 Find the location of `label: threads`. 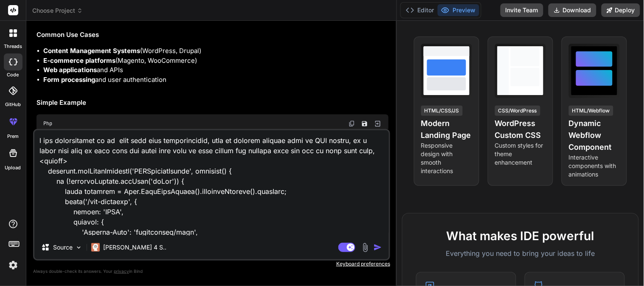

label: threads is located at coordinates (13, 46).